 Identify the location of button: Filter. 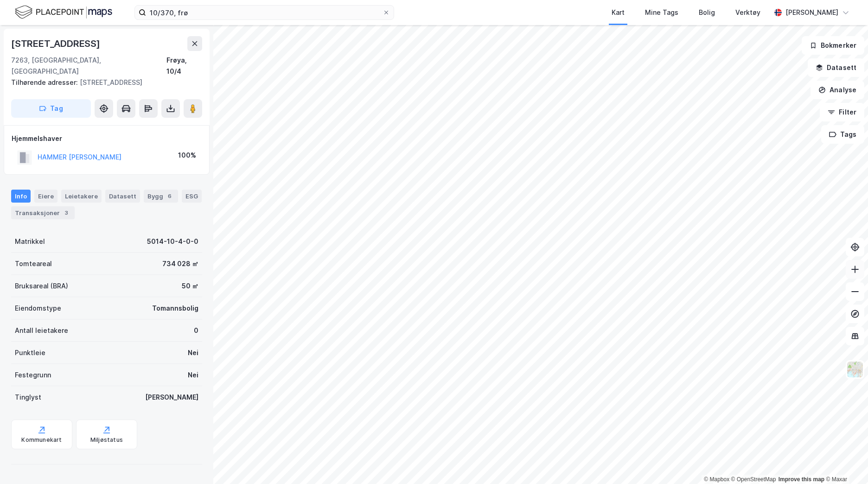
(842, 112).